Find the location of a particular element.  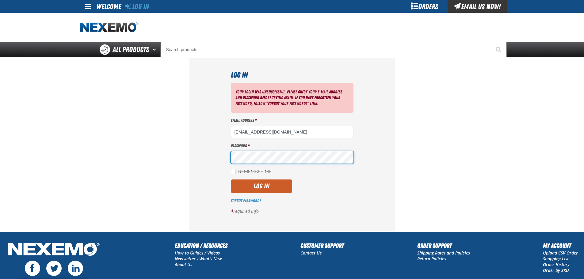

a: Order by SKU is located at coordinates (556, 270).